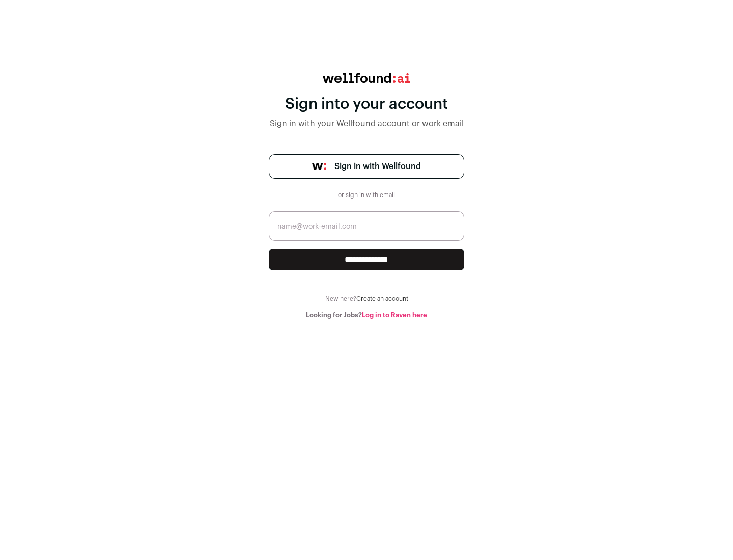 This screenshot has height=560, width=733. I want to click on a: Sign in with Wellfound, so click(366, 166).